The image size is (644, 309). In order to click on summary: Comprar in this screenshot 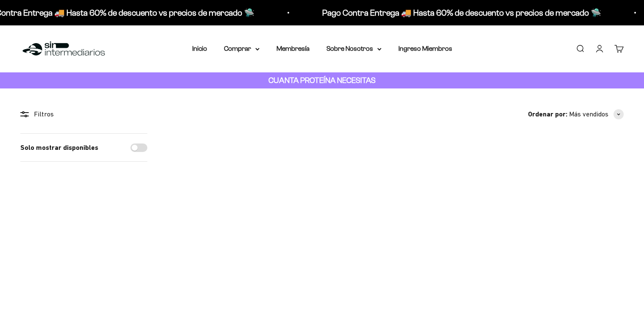, I will do `click(242, 49)`.